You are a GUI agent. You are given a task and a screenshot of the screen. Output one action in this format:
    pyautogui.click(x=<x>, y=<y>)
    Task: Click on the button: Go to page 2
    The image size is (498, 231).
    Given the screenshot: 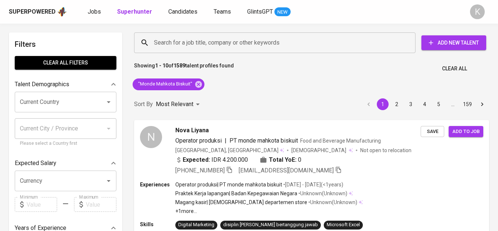 What is the action you would take?
    pyautogui.click(x=397, y=104)
    